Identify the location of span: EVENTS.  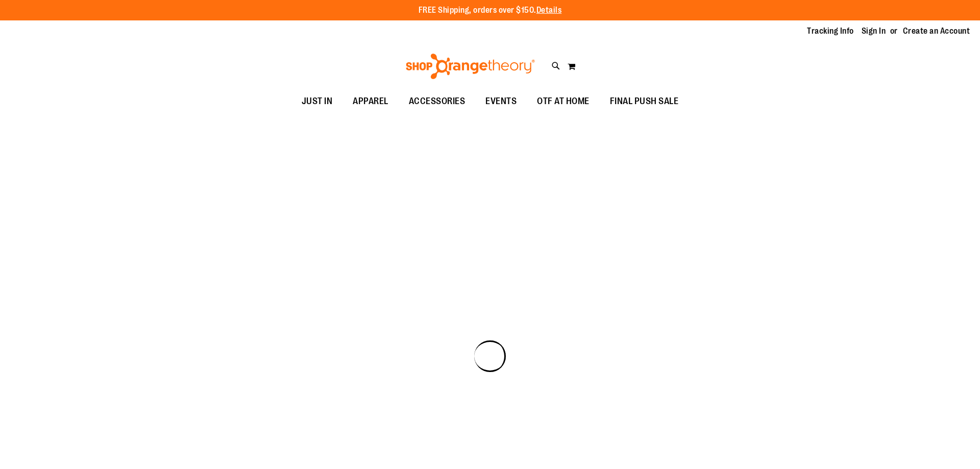
(501, 101).